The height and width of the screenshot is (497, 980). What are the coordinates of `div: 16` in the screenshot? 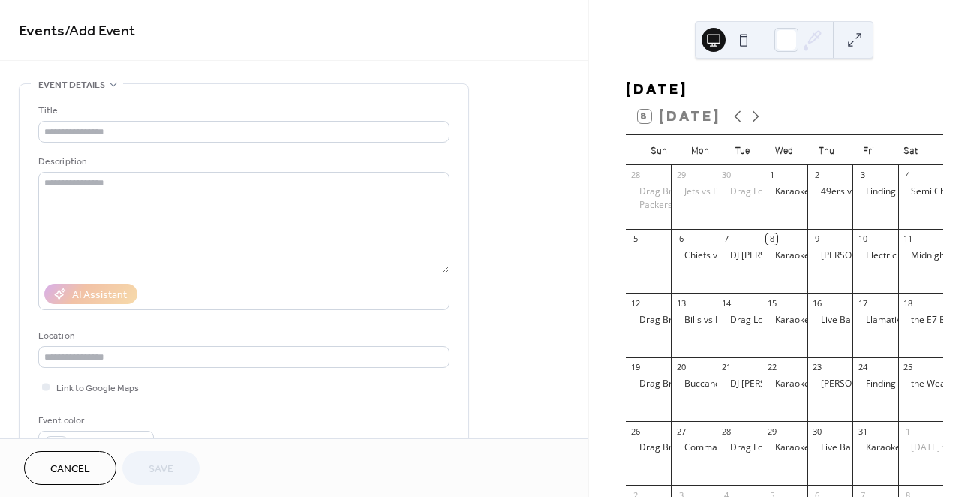 It's located at (817, 303).